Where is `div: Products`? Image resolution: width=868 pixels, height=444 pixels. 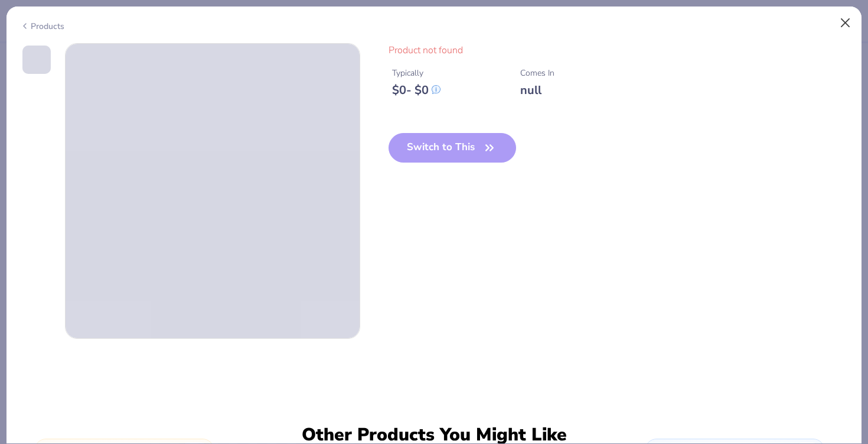
div: Products is located at coordinates (42, 26).